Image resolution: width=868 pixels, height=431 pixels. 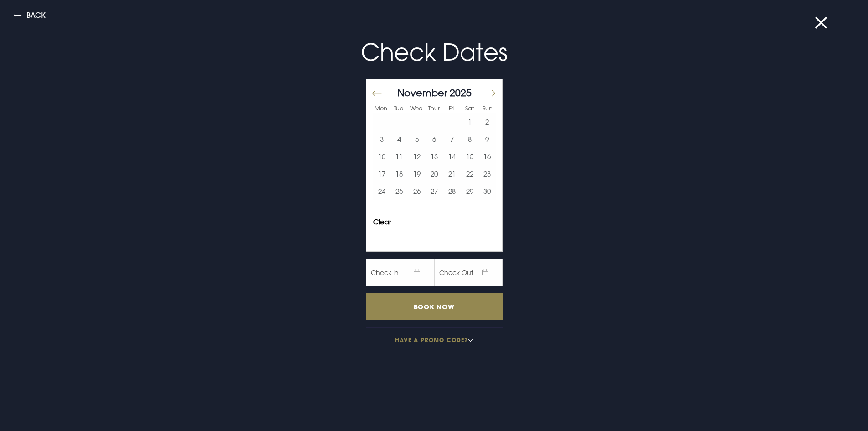 What do you see at coordinates (382, 139) in the screenshot?
I see `td: Choose Monday, November 3, 2025 as your start date.` at bounding box center [382, 139].